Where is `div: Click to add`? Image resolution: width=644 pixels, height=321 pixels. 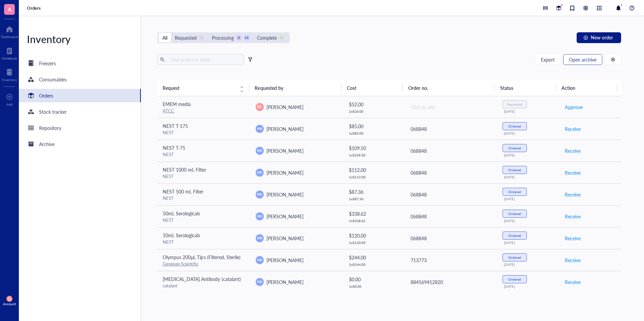 div: Click to add is located at coordinates (451, 107).